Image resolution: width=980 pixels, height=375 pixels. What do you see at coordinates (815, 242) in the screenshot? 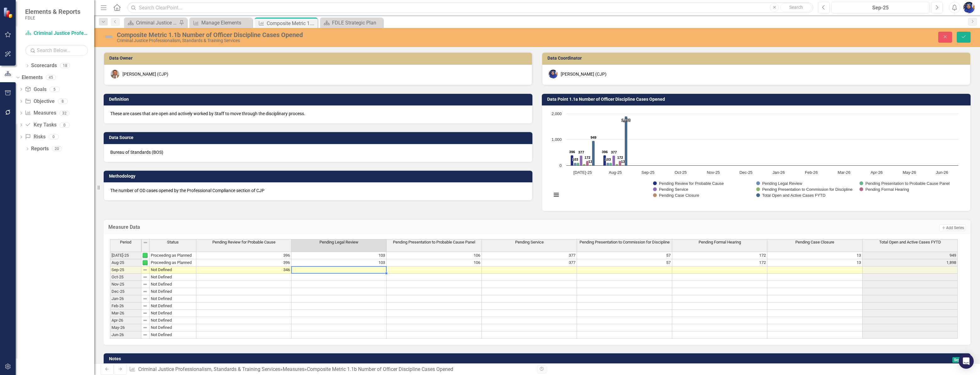
I see `span: Pending Case Closure` at bounding box center [815, 242].